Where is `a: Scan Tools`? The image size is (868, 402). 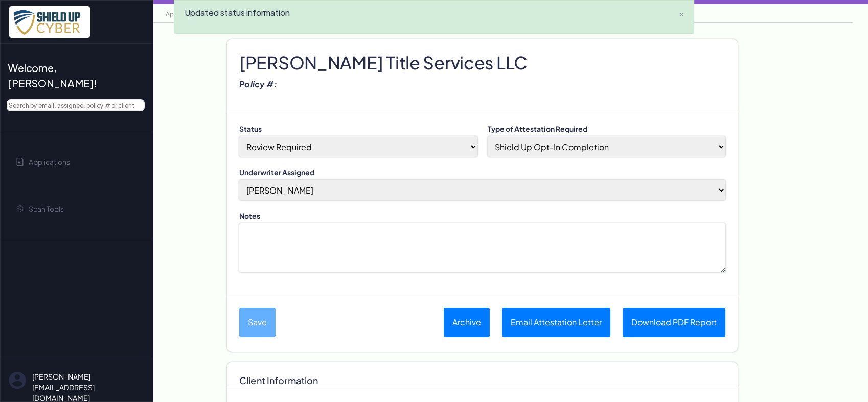
a: Scan Tools is located at coordinates (77, 209).